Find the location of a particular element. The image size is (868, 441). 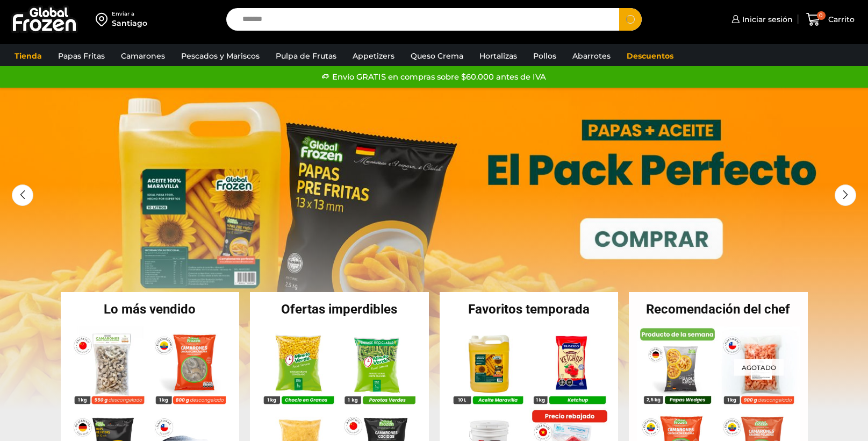

h2: Ofertas imperdibles is located at coordinates (339, 309).